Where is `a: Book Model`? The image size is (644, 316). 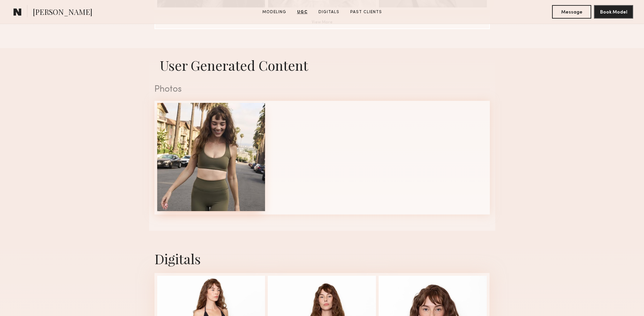
a: Book Model is located at coordinates (613, 11).